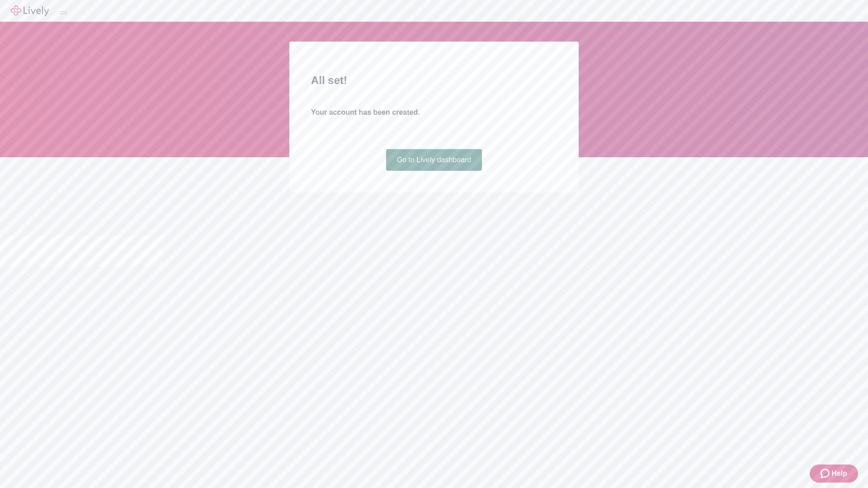 The width and height of the screenshot is (868, 488). Describe the element at coordinates (63, 12) in the screenshot. I see `button: Log out` at that location.